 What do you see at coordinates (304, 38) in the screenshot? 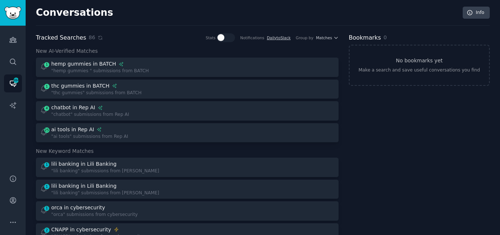
I see `div: Group by` at bounding box center [304, 38].